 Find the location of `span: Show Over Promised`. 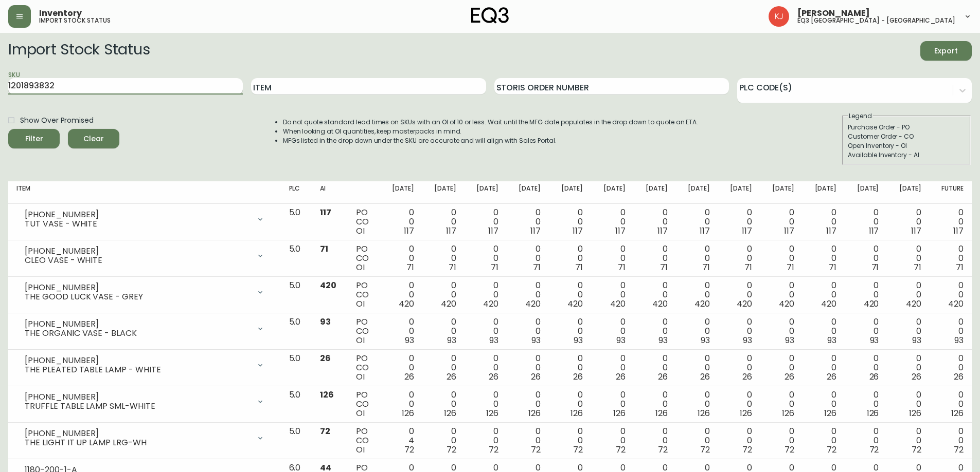

span: Show Over Promised is located at coordinates (56, 120).